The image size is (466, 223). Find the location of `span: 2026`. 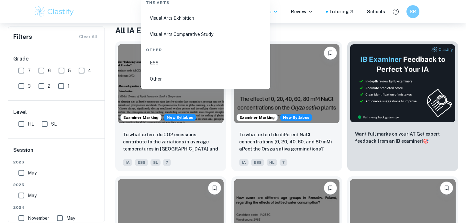

span: 2026 is located at coordinates (57, 162).